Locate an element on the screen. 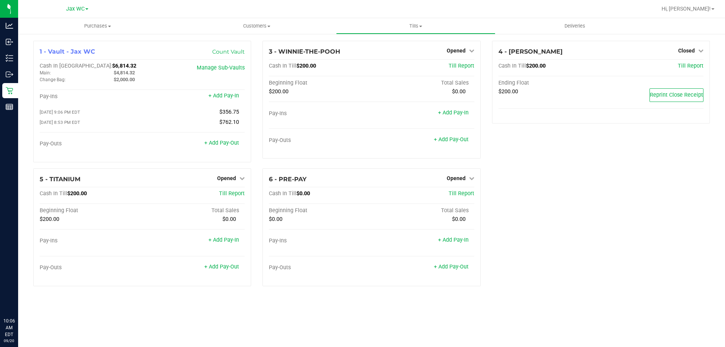  a: Deliveries is located at coordinates (574, 26).